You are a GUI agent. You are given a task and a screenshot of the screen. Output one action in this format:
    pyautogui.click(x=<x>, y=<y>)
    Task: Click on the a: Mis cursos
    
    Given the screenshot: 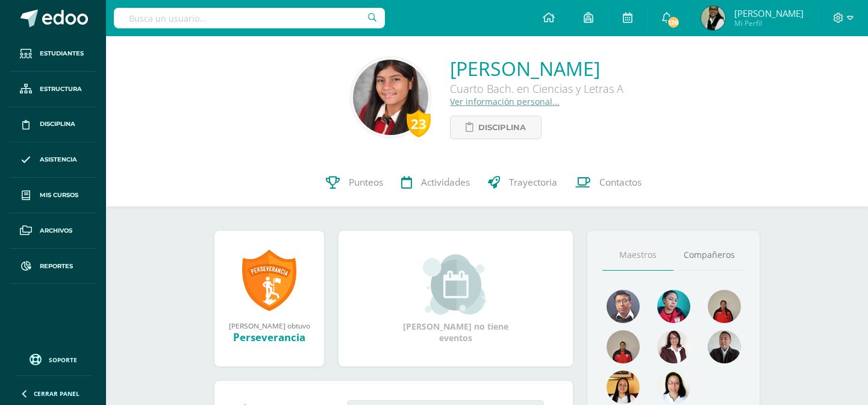 What is the action you would take?
    pyautogui.click(x=53, y=195)
    